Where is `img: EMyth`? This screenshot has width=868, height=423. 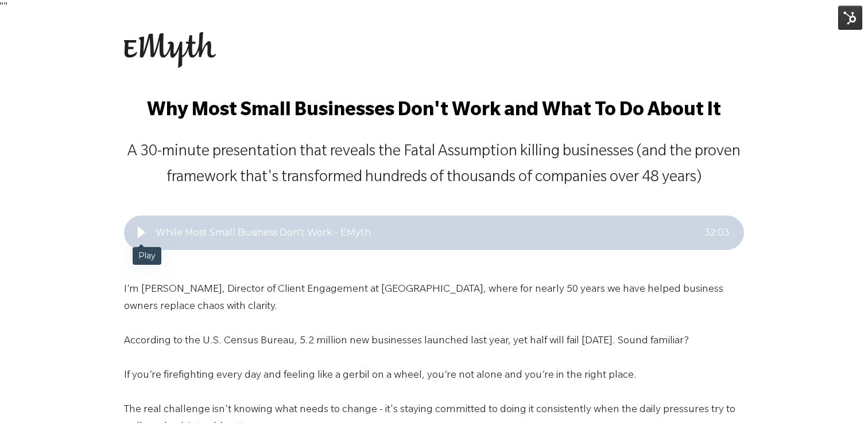 img: EMyth is located at coordinates (170, 50).